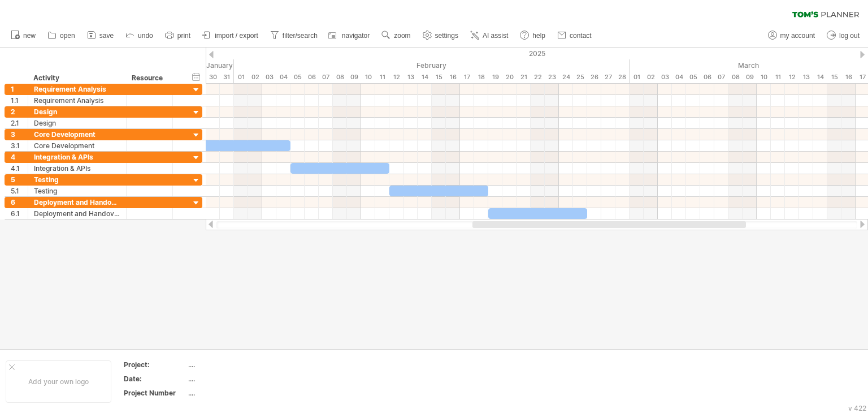 The image size is (868, 413). I want to click on div: 6.1, so click(19, 213).